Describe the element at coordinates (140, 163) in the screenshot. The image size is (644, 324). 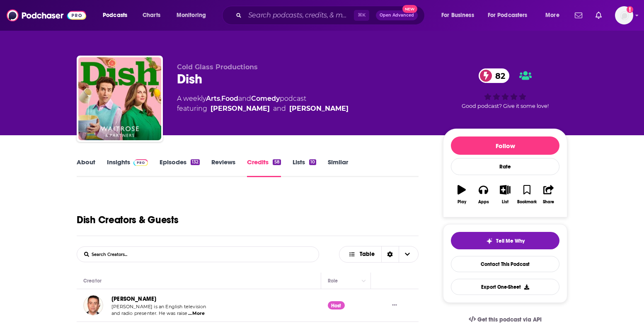
I see `img: Podchaser Pro` at that location.